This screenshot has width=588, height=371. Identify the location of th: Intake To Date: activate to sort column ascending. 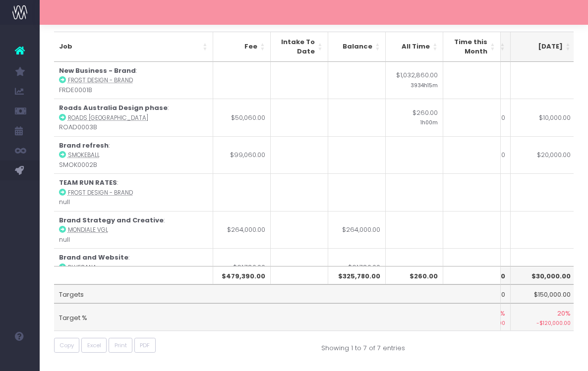
(299, 47).